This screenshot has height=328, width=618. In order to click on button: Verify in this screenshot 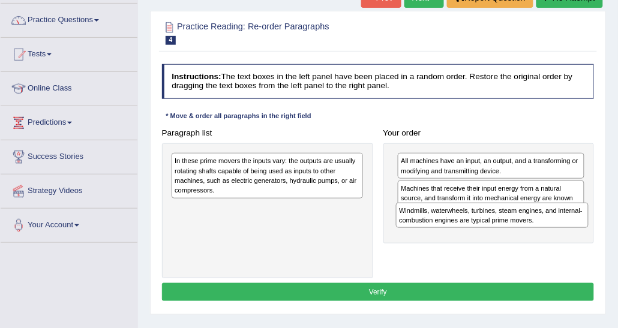, I will do `click(378, 291)`.